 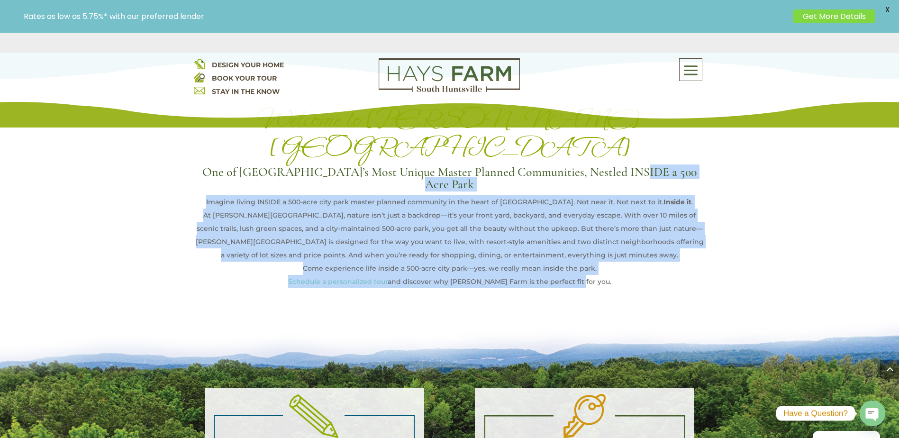 What do you see at coordinates (406, 16) in the screenshot?
I see `p: Rates as low as 5.75%* with our preferred lender` at bounding box center [406, 16].